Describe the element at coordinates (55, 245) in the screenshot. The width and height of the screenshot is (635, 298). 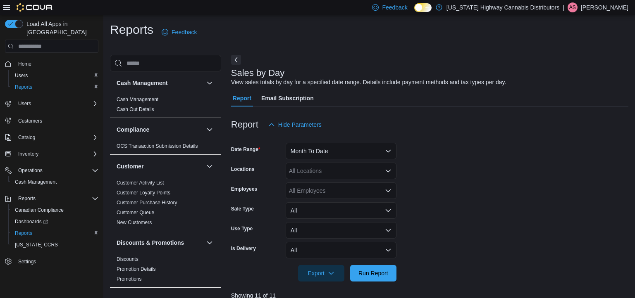
I see `span: Washington CCRS` at that location.